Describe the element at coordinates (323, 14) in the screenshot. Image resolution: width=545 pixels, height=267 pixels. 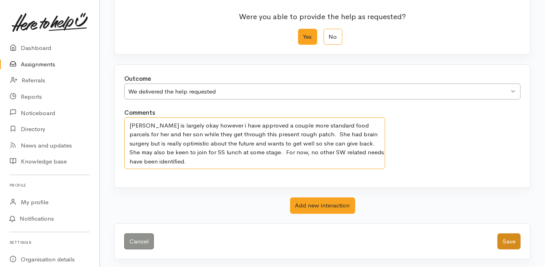
I see `p: Were you able to provide the help as requested?` at that location.